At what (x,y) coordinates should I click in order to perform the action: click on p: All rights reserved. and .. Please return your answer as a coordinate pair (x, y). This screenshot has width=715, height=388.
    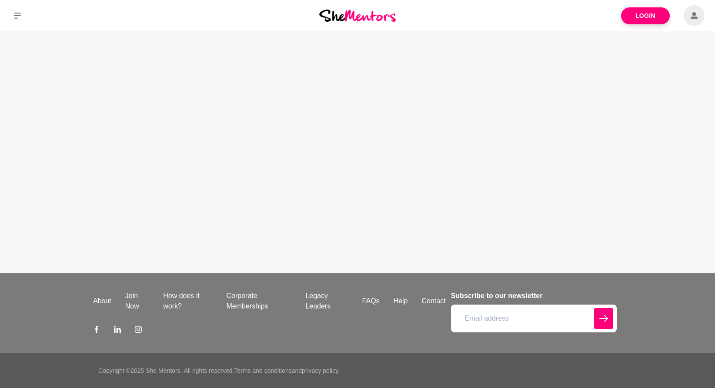
    Looking at the image, I should click on (261, 371).